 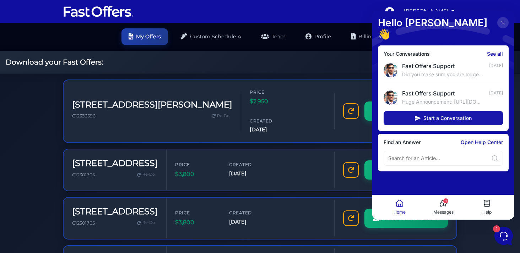 I want to click on a: Fast Offers SupportDid you make sure you are logged in to extension? Does clicking the extension ..., so click(x=71, y=59).